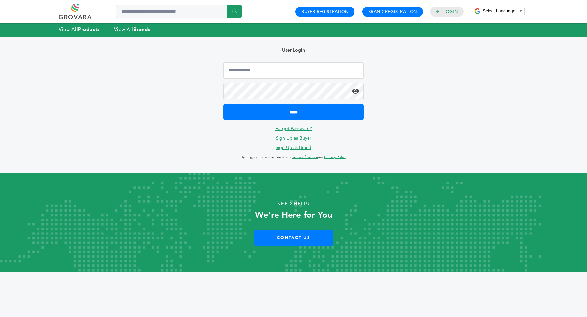  I want to click on a: Brand Registration, so click(392, 12).